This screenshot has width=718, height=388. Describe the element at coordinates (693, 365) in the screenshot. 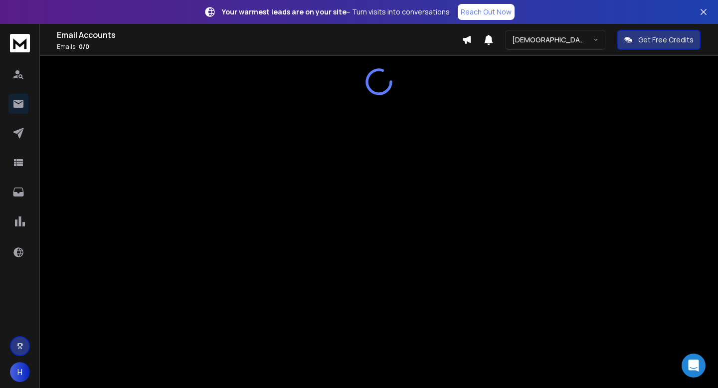

I see `div: Open Intercom Messenger` at that location.